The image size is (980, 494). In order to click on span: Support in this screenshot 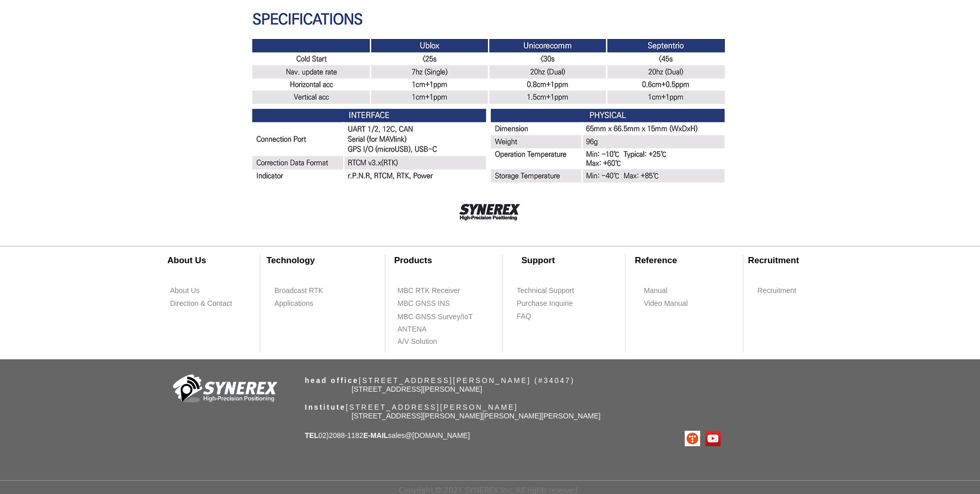, I will do `click(537, 261)`.